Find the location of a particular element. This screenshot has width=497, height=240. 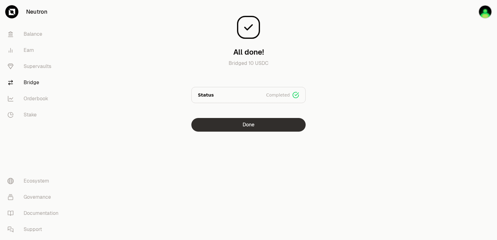

a: Ecosystem is located at coordinates (35, 181).